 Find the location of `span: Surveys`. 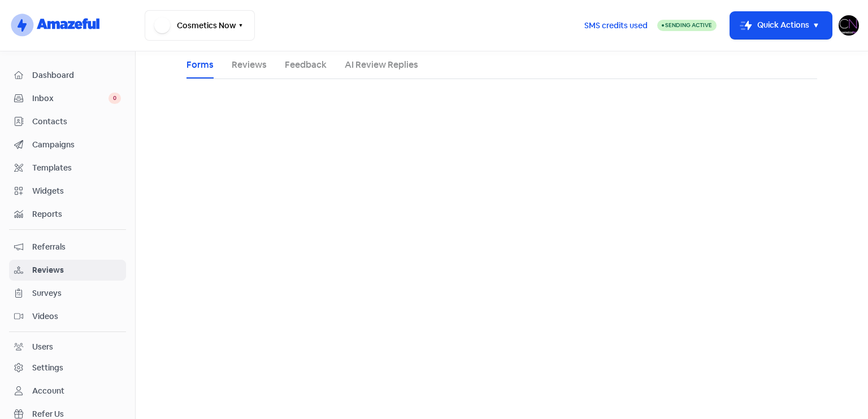

span: Surveys is located at coordinates (76, 294).